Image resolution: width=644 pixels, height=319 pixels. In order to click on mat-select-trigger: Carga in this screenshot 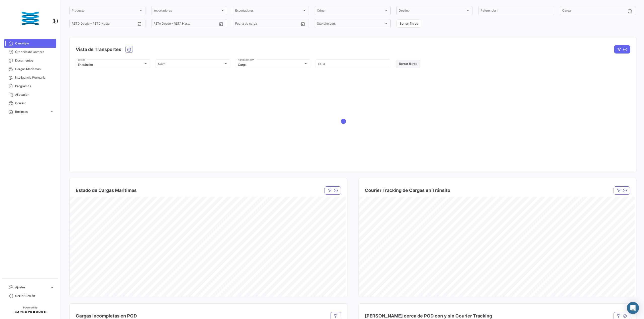, I will do `click(242, 65)`.